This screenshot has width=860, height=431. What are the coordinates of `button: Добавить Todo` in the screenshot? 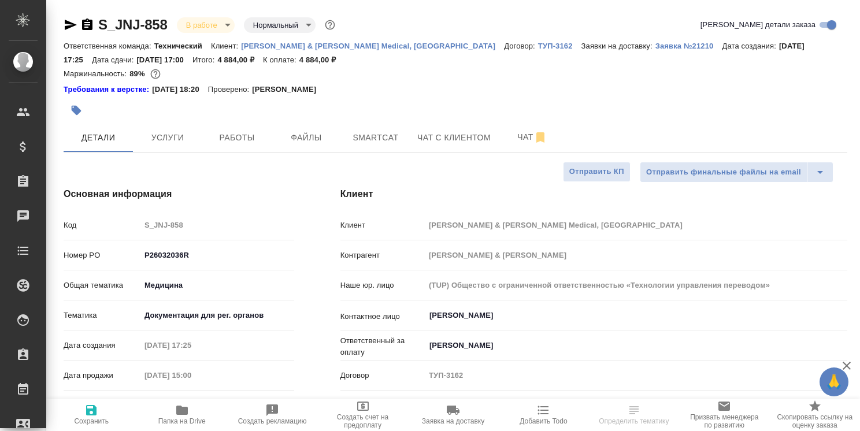 It's located at (543, 415).